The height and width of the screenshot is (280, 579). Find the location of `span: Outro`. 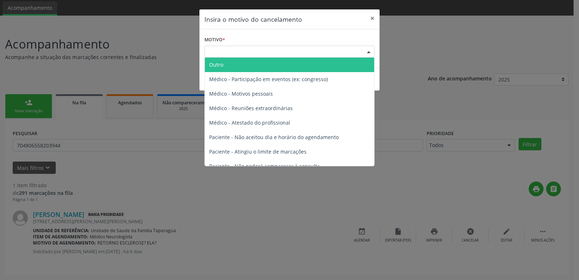

span: Outro is located at coordinates (216, 64).